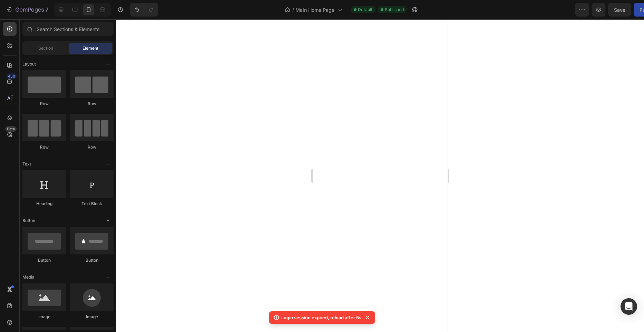 The height and width of the screenshot is (332, 644). What do you see at coordinates (314, 10) in the screenshot?
I see `span: Main Home Page` at bounding box center [314, 10].